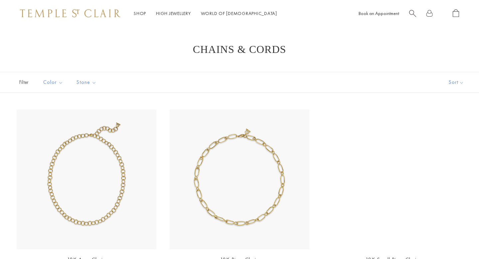  Describe the element at coordinates (54, 82) in the screenshot. I see `span: Color` at that location.